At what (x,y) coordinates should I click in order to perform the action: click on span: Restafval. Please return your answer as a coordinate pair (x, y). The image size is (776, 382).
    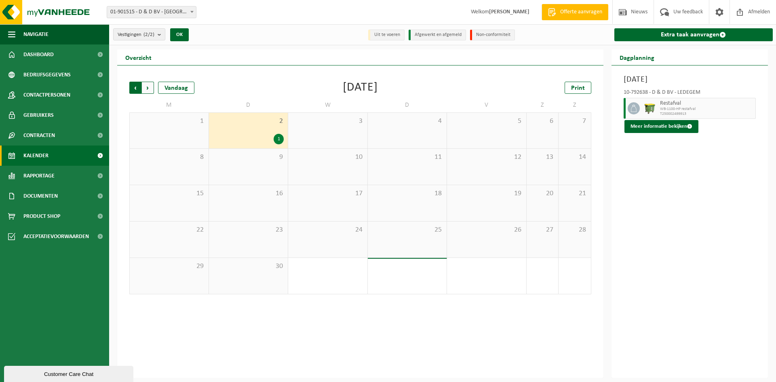
    Looking at the image, I should click on (707, 103).